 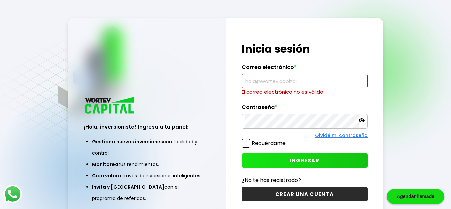 What do you see at coordinates (147, 148) in the screenshot?
I see `li: con facilidad y control.` at bounding box center [147, 148].